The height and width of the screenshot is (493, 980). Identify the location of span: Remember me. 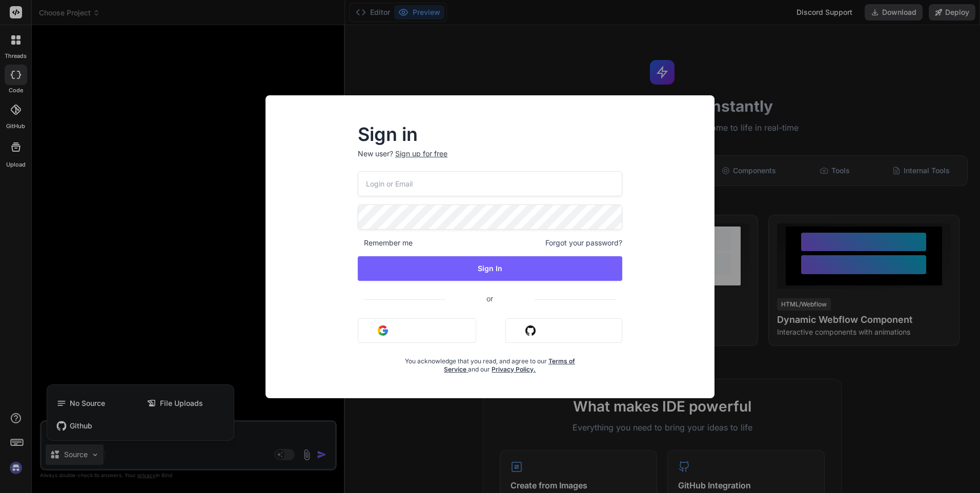
(385, 243).